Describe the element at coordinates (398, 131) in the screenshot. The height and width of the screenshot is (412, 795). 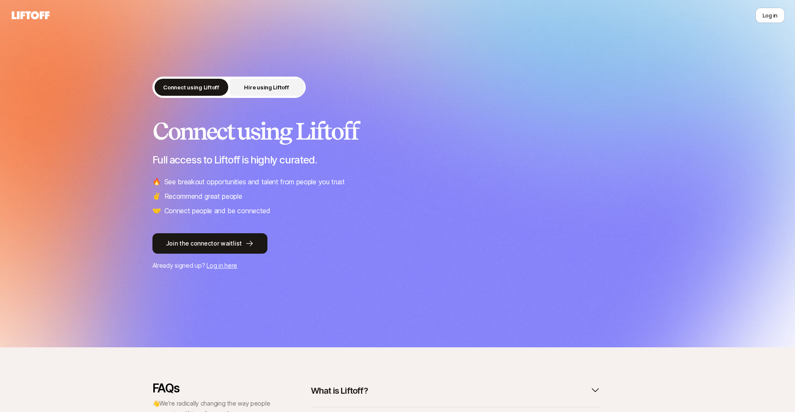
I see `h2: Connect using Liftoff` at that location.